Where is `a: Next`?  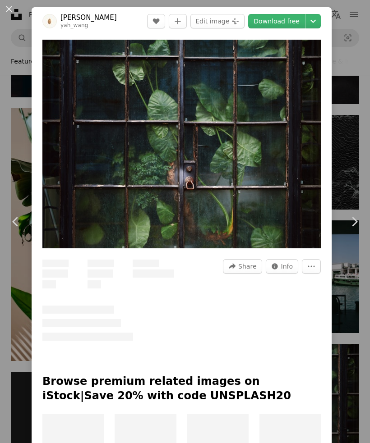
a: Next is located at coordinates (354, 222).